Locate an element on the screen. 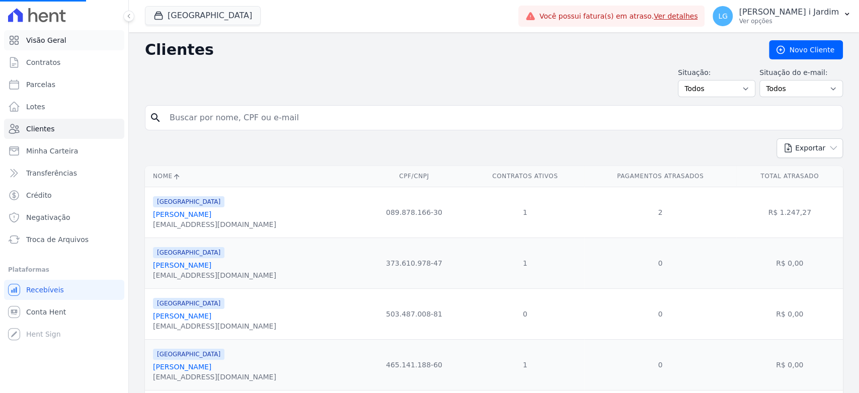 The width and height of the screenshot is (859, 393). th: Pagamentos Atrasados is located at coordinates (660, 176).